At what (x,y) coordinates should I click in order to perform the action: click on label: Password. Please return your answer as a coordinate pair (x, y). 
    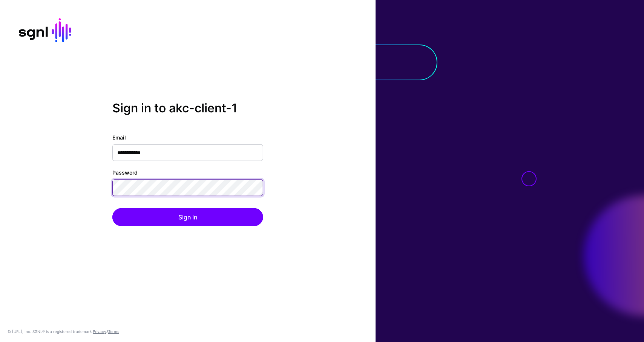
    Looking at the image, I should click on (125, 173).